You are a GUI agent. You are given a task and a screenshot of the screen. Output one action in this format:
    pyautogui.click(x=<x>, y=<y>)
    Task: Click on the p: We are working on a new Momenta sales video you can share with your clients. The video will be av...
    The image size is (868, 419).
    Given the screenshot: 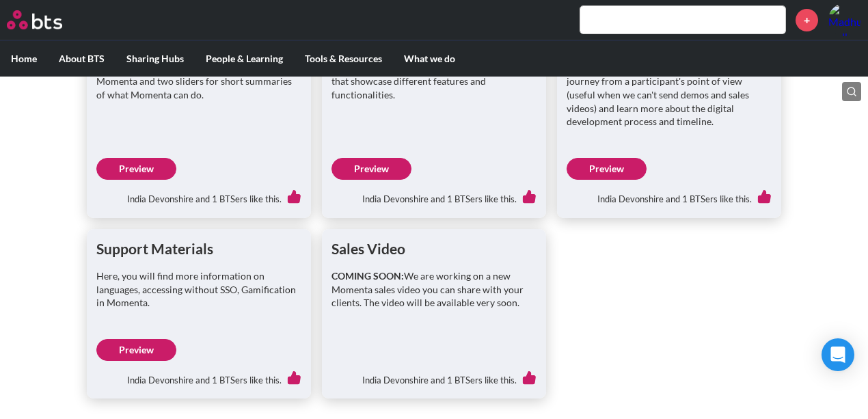 What is the action you would take?
    pyautogui.click(x=434, y=289)
    